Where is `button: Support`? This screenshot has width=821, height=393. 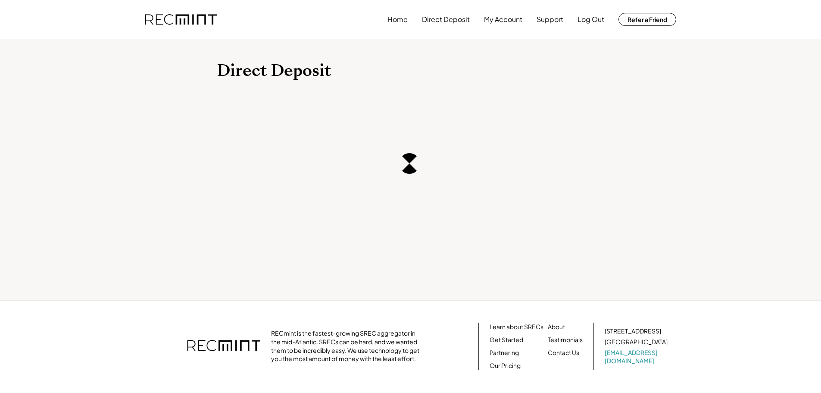
button: Support is located at coordinates (550, 19).